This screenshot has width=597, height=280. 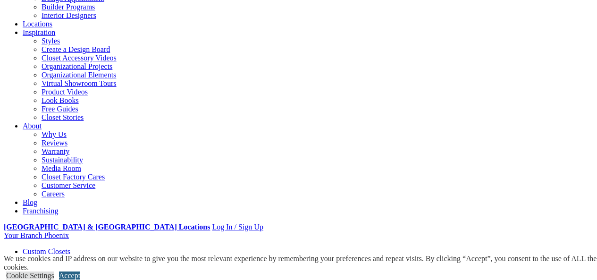 I want to click on a: Media Room, so click(x=61, y=168).